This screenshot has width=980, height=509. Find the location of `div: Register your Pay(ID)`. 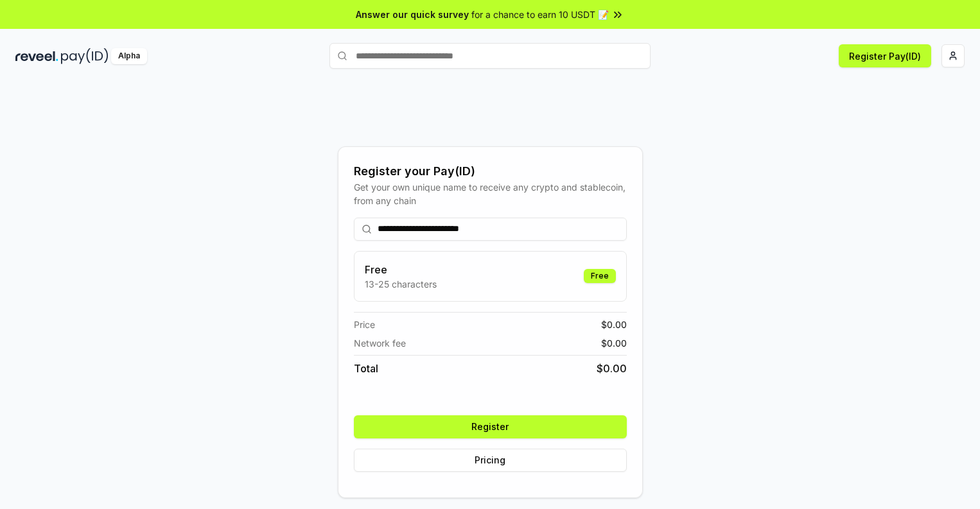

div: Register your Pay(ID) is located at coordinates (490, 172).